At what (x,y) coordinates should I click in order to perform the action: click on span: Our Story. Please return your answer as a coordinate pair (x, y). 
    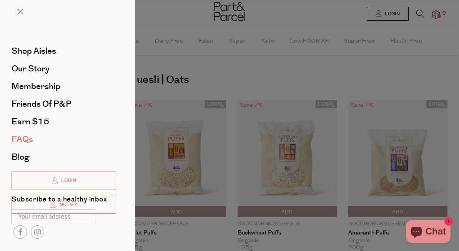
    Looking at the image, I should click on (30, 69).